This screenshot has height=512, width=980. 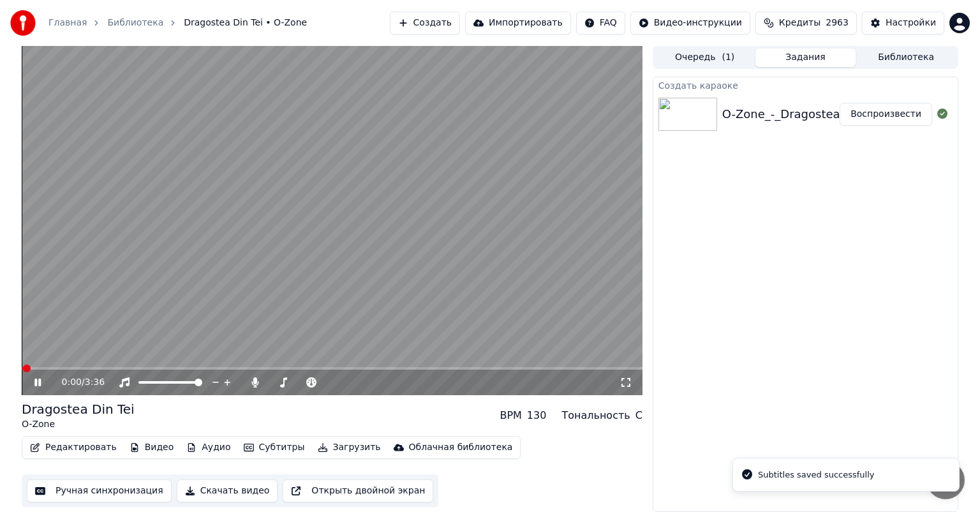 What do you see at coordinates (136, 23) in the screenshot?
I see `a: Библиотека` at bounding box center [136, 23].